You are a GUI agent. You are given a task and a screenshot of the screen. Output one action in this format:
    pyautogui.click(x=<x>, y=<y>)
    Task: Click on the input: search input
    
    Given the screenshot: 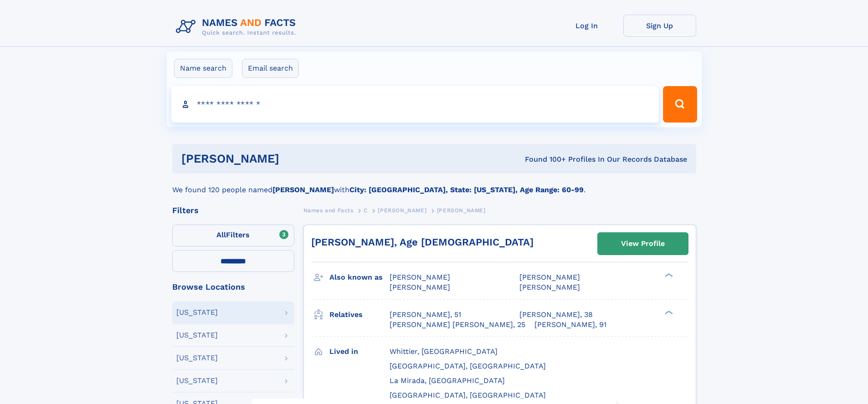 What is the action you would take?
    pyautogui.click(x=415, y=104)
    